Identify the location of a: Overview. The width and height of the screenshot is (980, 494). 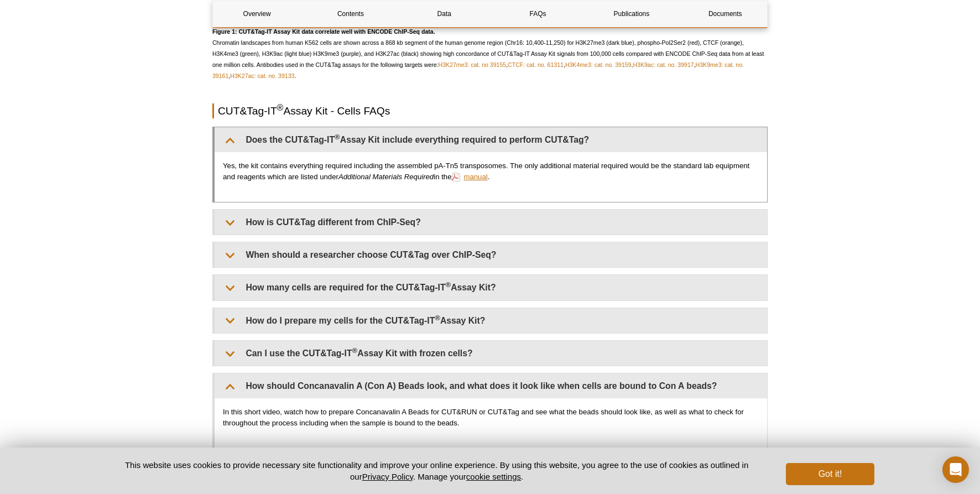
(257, 14).